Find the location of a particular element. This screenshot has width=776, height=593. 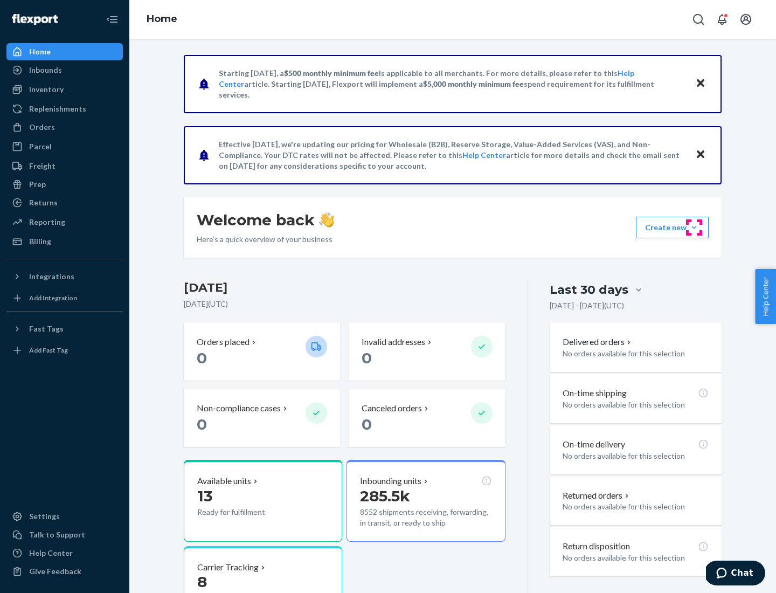

span: $5,000 monthly minimum fee is located at coordinates (473, 84).